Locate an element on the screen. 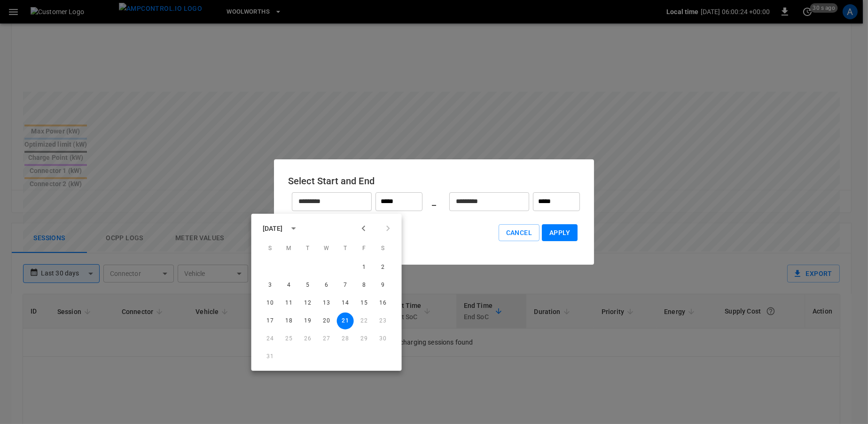 The width and height of the screenshot is (868, 424). button: 6 is located at coordinates (327, 285).